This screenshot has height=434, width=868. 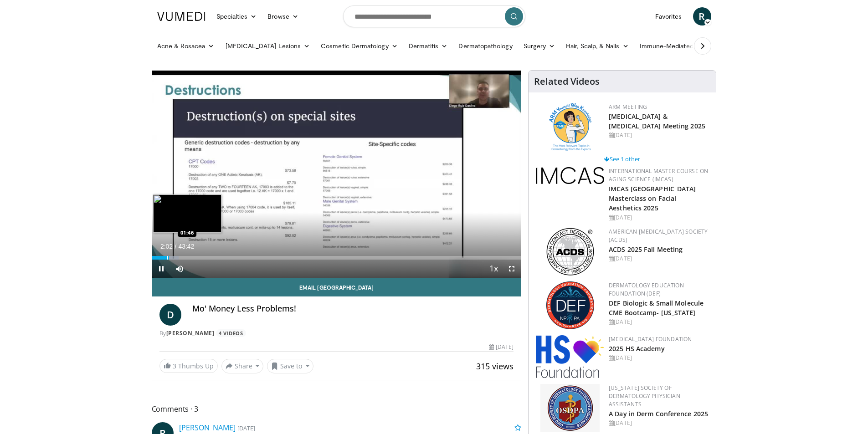 I want to click on a: Specialties, so click(x=236, y=16).